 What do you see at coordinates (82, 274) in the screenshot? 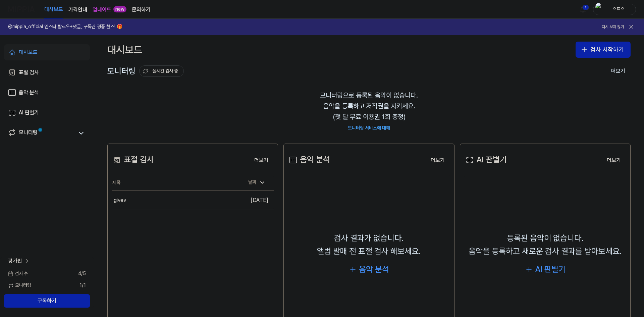
I see `span: 4 / 5` at bounding box center [82, 274].